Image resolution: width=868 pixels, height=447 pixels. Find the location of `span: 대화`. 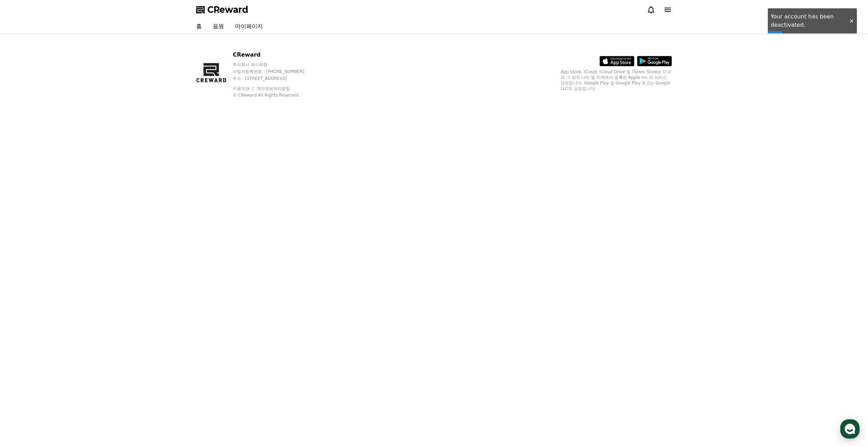

span: 대화 is located at coordinates (68, 234).